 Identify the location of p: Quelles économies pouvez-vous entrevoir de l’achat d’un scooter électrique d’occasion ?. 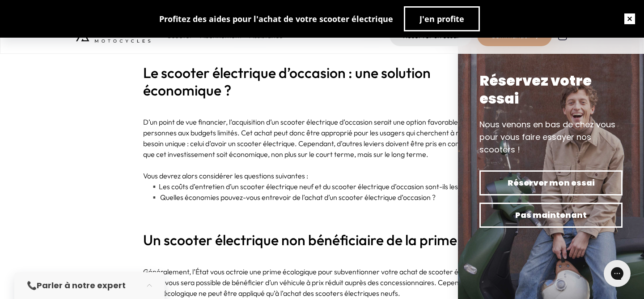
(322, 197).